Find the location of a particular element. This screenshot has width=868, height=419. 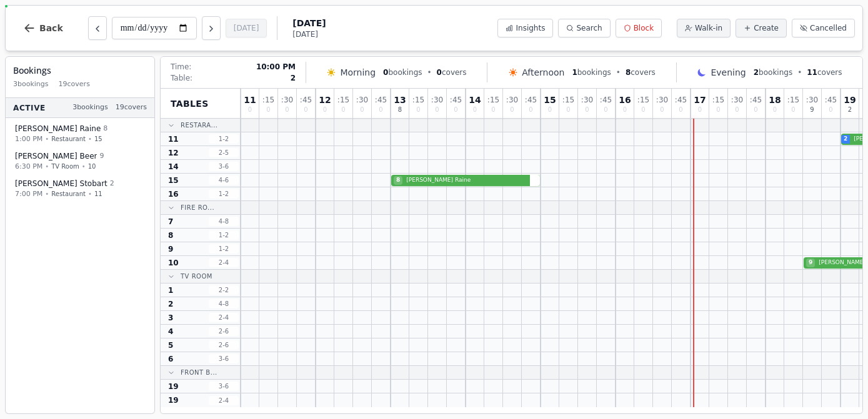

span: Table: is located at coordinates (181, 78).